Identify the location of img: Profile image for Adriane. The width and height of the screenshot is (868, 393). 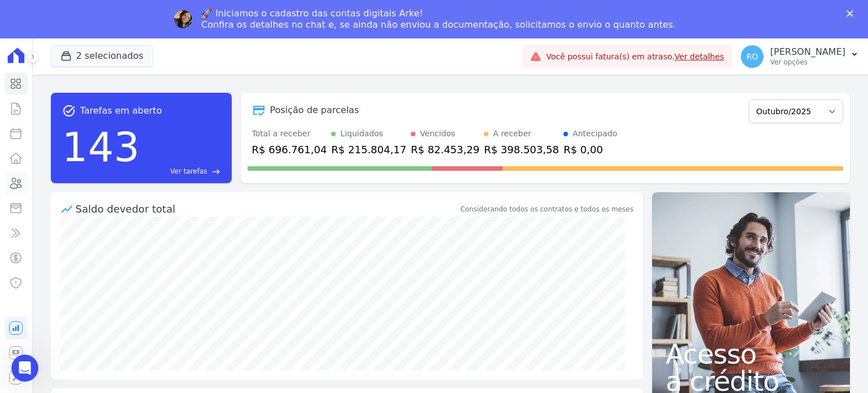
(183, 19).